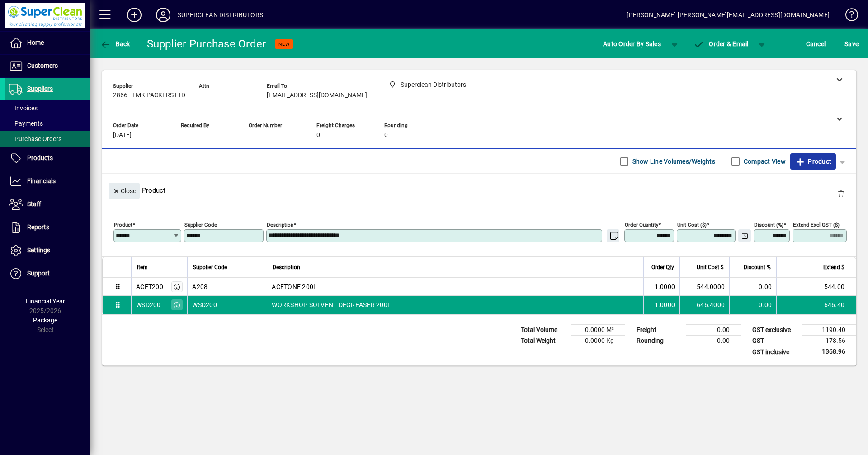 The image size is (868, 455). I want to click on td: 1368.96, so click(829, 352).